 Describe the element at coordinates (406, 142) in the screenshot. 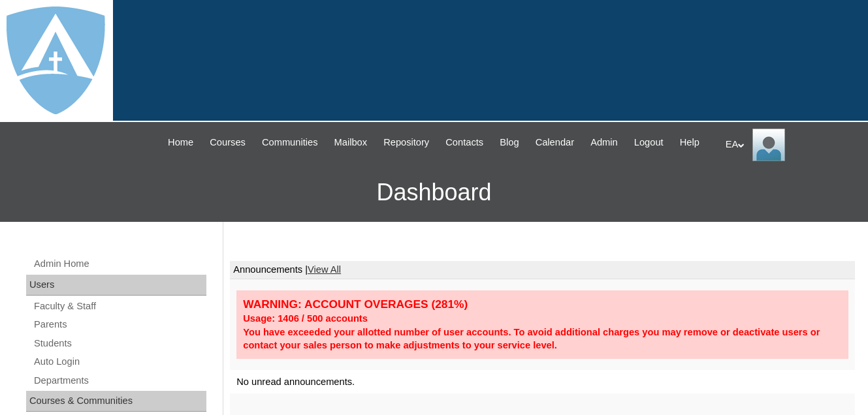

I see `a: Repository` at that location.